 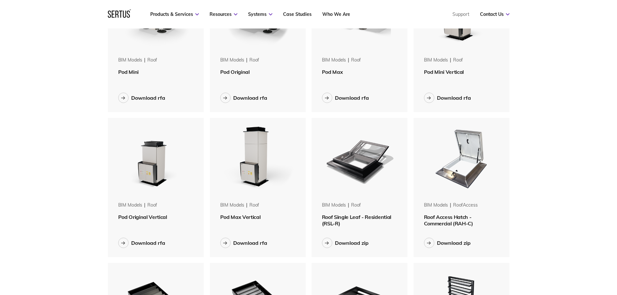 What do you see at coordinates (336, 14) in the screenshot?
I see `a: Who We Are` at bounding box center [336, 14].